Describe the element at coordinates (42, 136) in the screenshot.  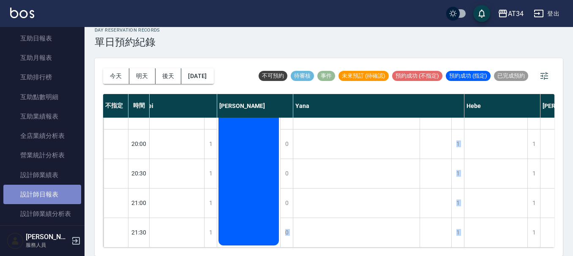
I see `a: 全店業績分析表` at that location.